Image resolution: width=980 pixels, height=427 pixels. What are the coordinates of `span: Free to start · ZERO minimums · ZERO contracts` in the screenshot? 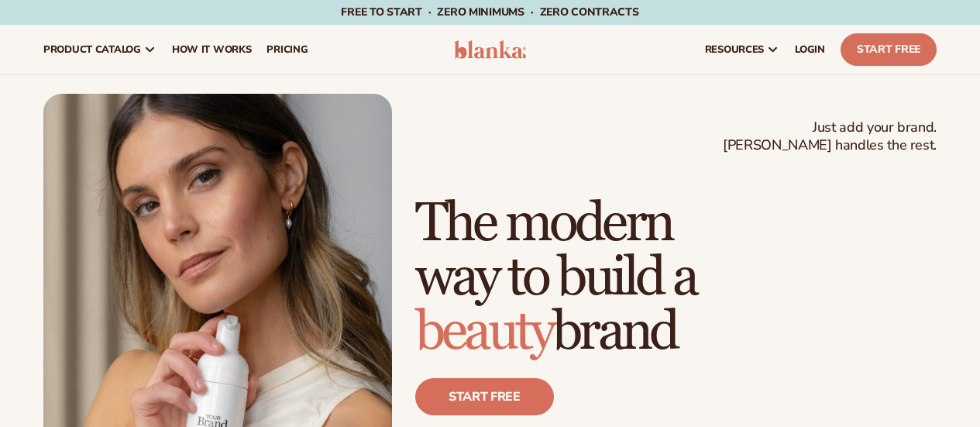 It's located at (490, 11).